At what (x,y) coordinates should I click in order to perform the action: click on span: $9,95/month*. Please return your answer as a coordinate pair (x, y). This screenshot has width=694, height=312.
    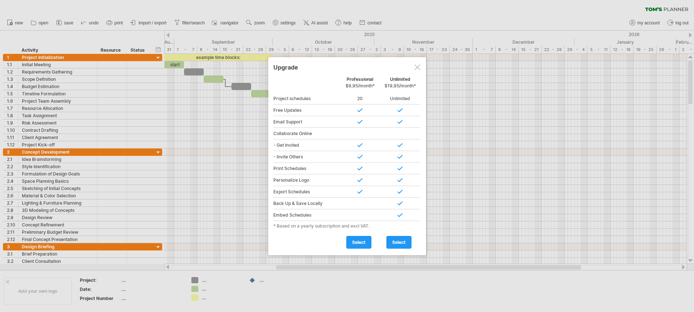
    Looking at the image, I should click on (360, 86).